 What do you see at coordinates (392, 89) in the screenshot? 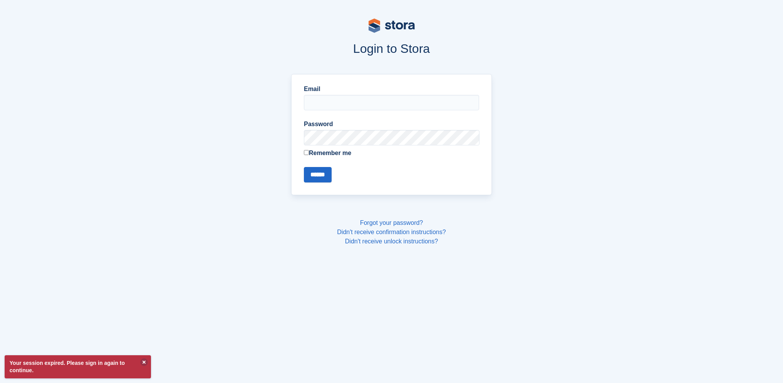
I see `label: Email` at bounding box center [392, 89].